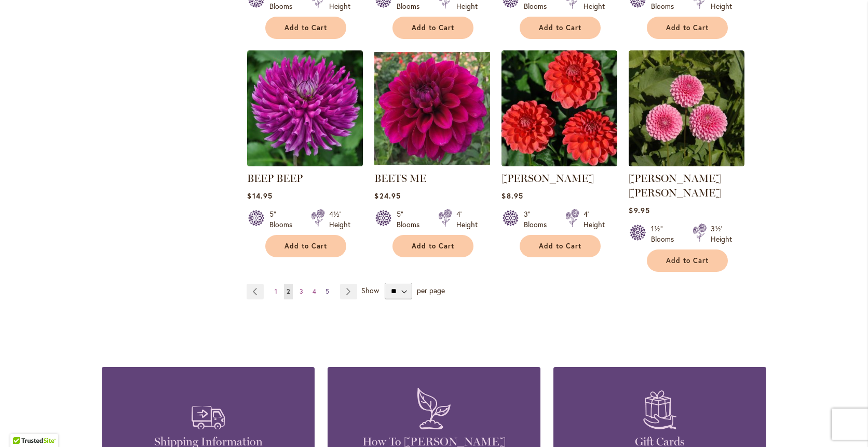 Image resolution: width=868 pixels, height=447 pixels. Describe the element at coordinates (538, 220) in the screenshot. I see `div: 3" Blooms` at that location.